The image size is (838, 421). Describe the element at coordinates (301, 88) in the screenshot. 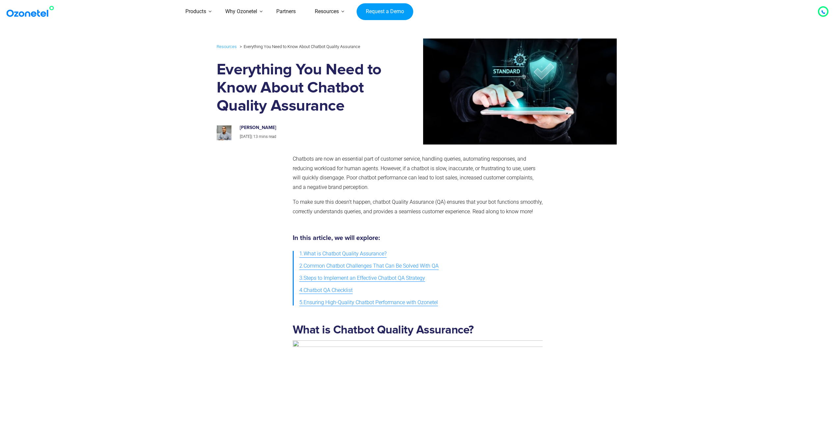

I see `h1: Everything You Need to Know About Chatbot Quality Assurance` at that location.